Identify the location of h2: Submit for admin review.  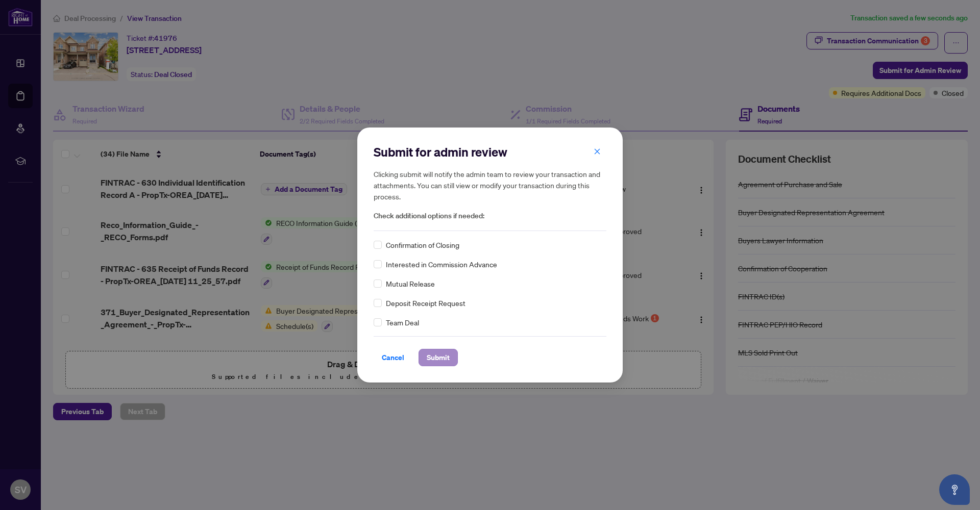
(490, 152).